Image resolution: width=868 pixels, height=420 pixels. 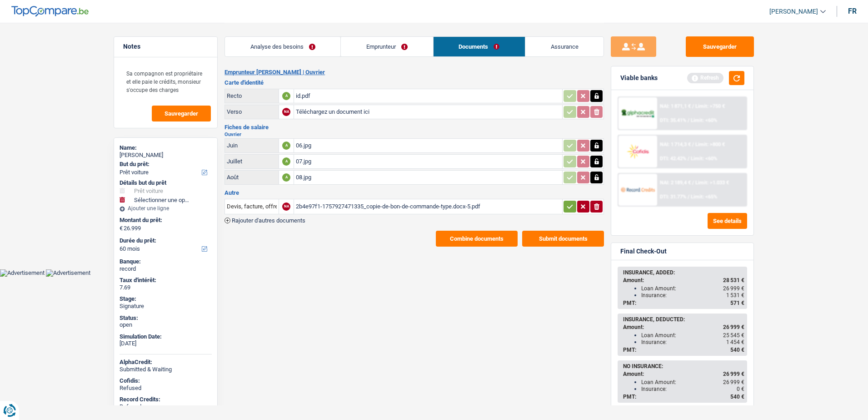 I want to click on span: 571 €, so click(x=737, y=303).